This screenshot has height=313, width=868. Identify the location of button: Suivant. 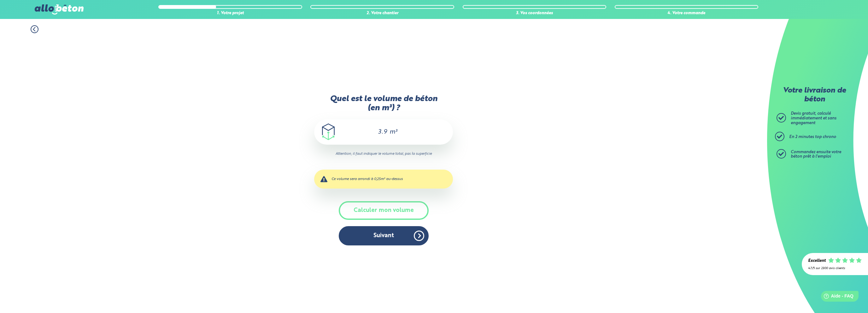
(383, 236).